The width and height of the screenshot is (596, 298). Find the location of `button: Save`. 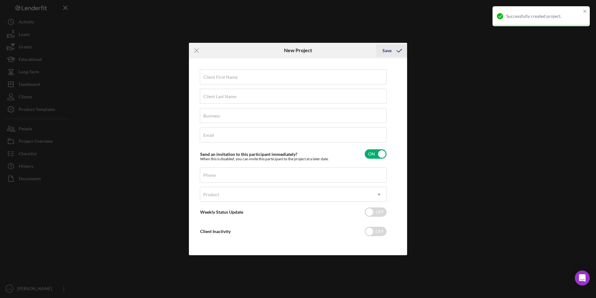

button: Save is located at coordinates (392, 51).